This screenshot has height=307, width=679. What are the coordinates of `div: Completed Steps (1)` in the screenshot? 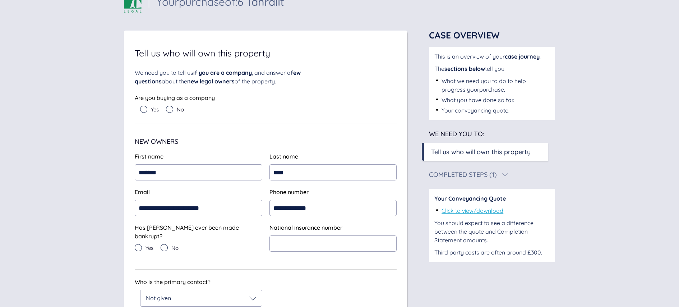 It's located at (463, 175).